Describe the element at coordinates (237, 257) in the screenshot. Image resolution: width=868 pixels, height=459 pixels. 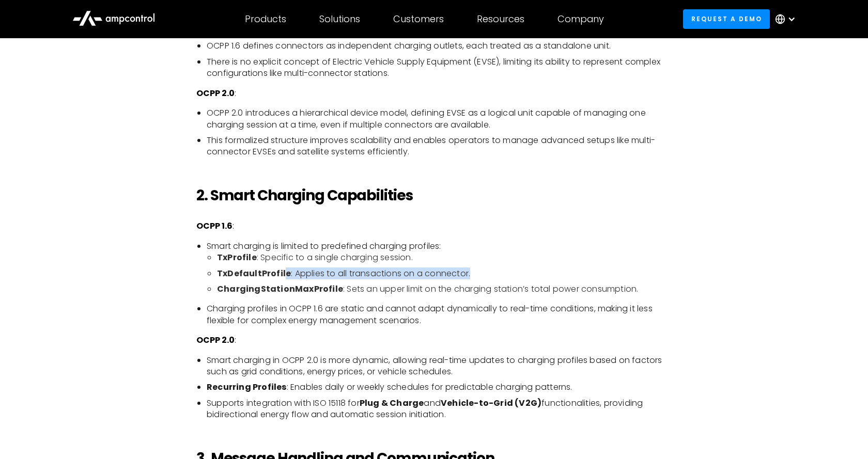
I see `strong: TxProfile` at that location.